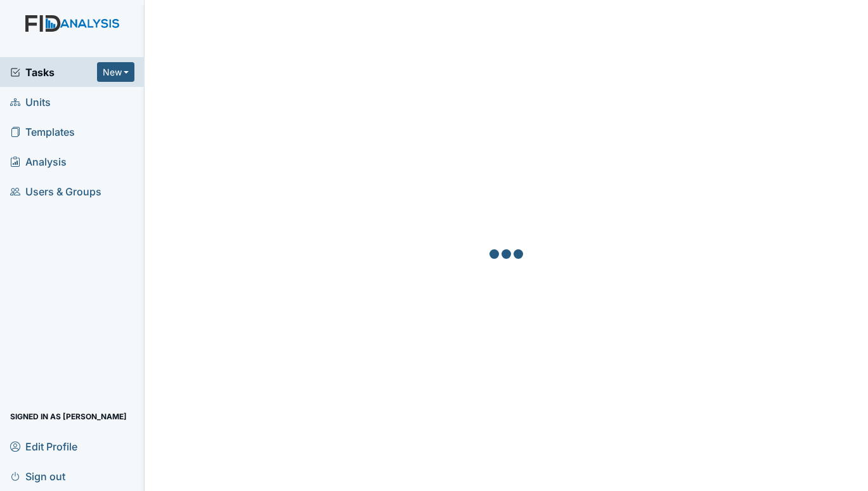 The image size is (868, 491). Describe the element at coordinates (56, 191) in the screenshot. I see `span: Users & Groups` at that location.